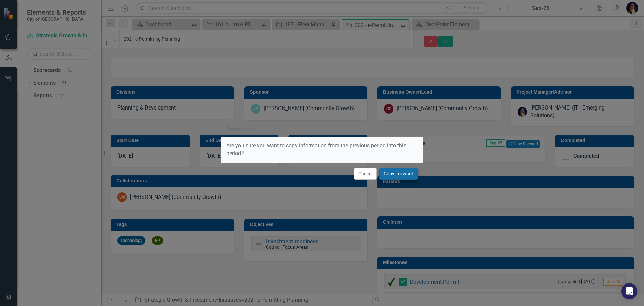 The width and height of the screenshot is (644, 306). What do you see at coordinates (399, 174) in the screenshot?
I see `button: Copy Forward` at bounding box center [399, 174].